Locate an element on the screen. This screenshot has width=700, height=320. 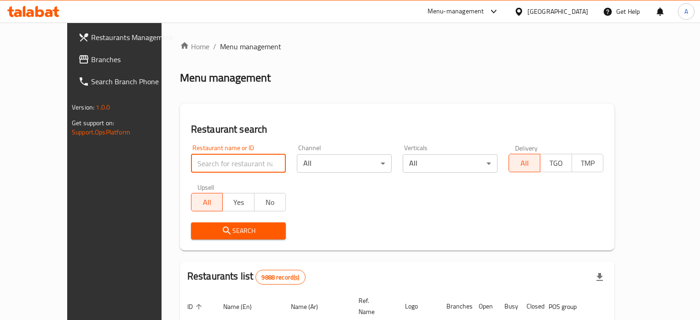
div: Menu-management is located at coordinates (456, 12).